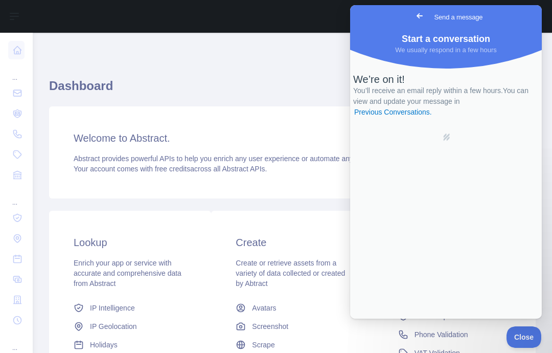 Image resolution: width=552 pixels, height=353 pixels. I want to click on span: Abstract provides powerful APIs to help you enrich any user experience or automate any workflow., so click(229, 159).